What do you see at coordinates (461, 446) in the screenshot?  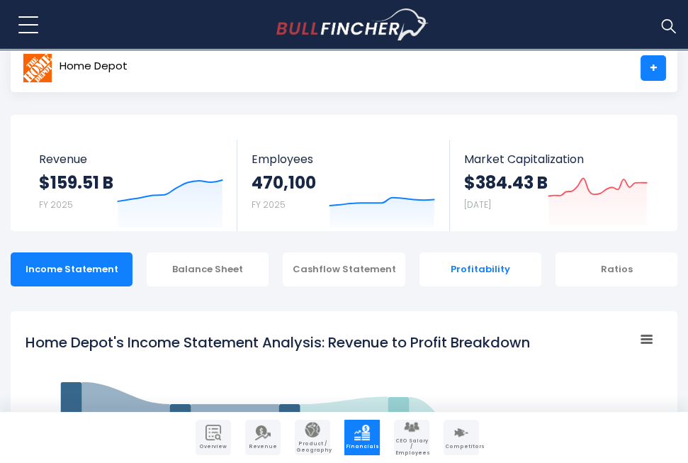 I see `span: Competitors` at bounding box center [461, 446].